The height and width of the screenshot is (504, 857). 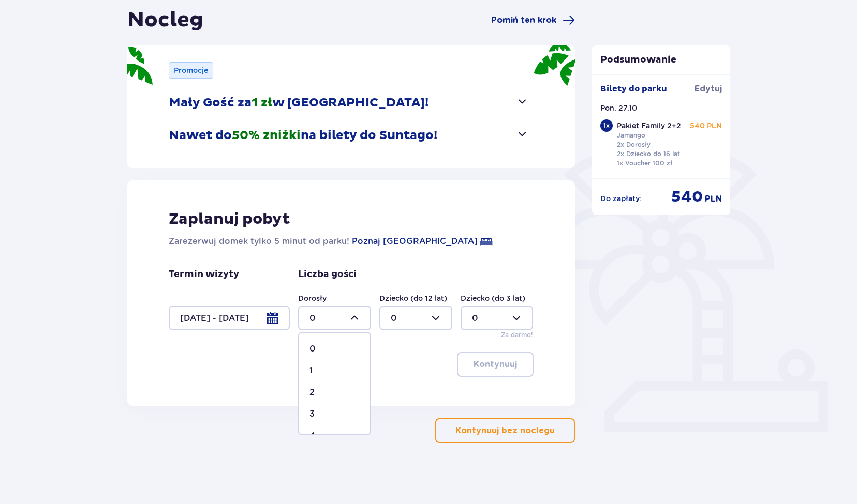 What do you see at coordinates (204, 274) in the screenshot?
I see `p: Termin wizyty` at bounding box center [204, 274].